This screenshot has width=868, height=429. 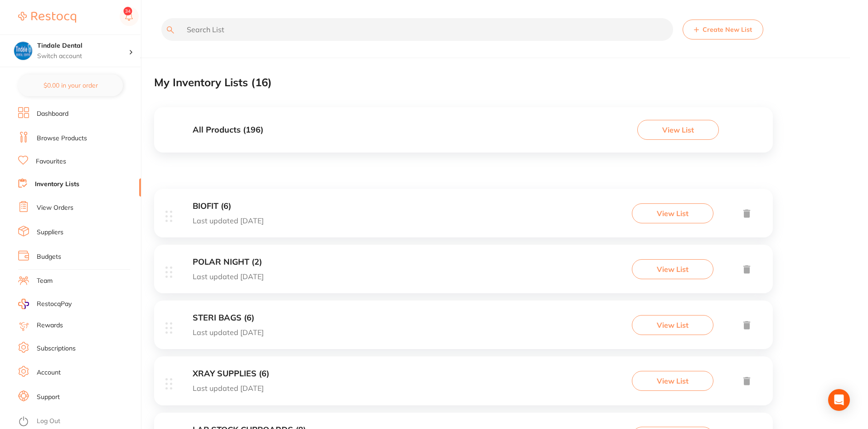 What do you see at coordinates (54, 304) in the screenshot?
I see `span: RestocqPay` at bounding box center [54, 304].